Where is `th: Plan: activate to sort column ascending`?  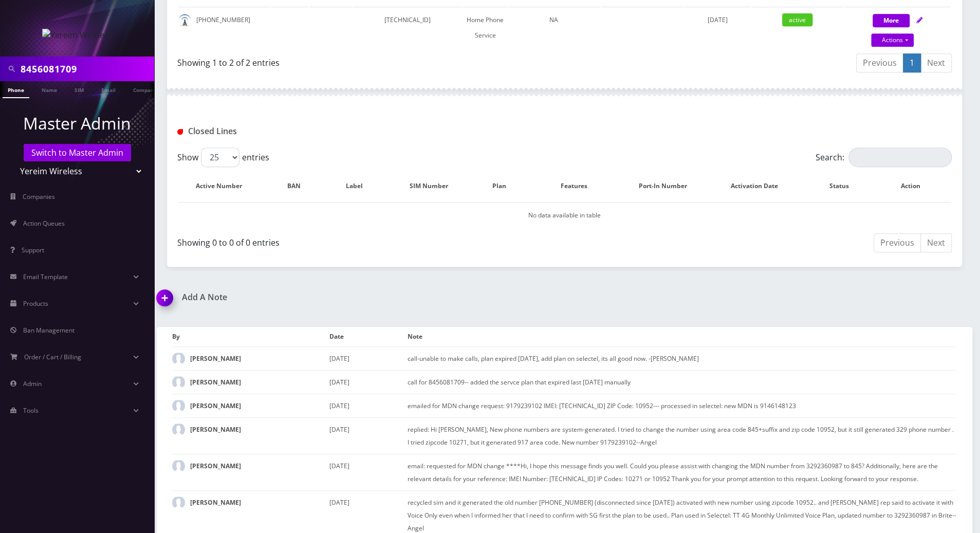 th: Plan: activate to sort column ascending is located at coordinates (504, 186).